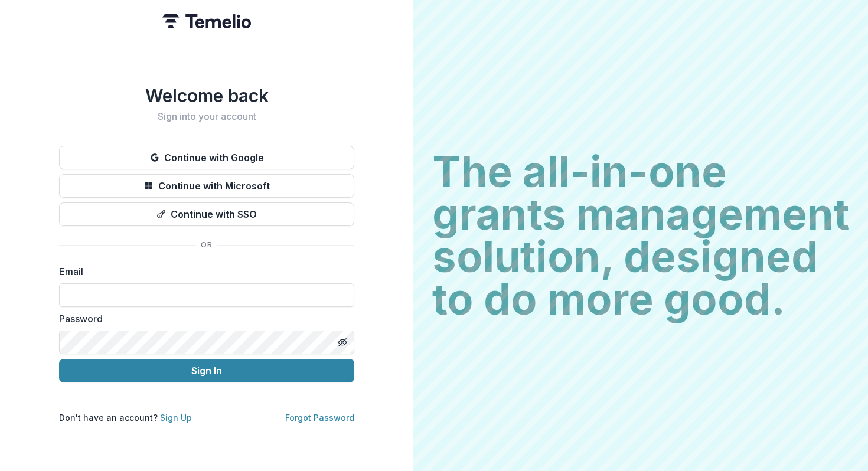 This screenshot has height=471, width=868. Describe the element at coordinates (207, 95) in the screenshot. I see `h1: Welcome back` at that location.